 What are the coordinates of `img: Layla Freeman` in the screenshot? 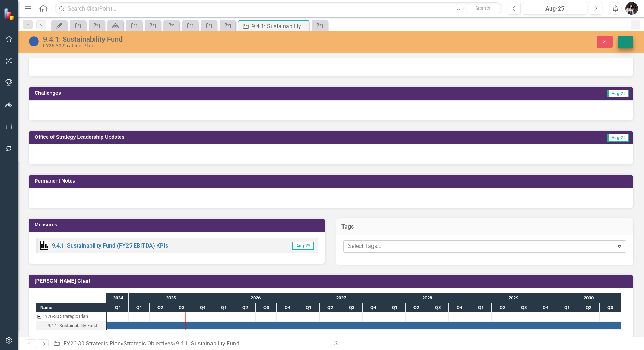 It's located at (631, 9).